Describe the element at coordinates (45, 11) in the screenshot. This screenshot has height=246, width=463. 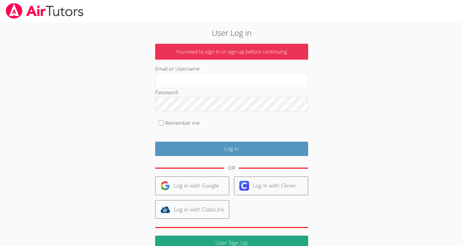
I see `img: airtutors_banner-c4298cdbf04f3fff15de1276eac7730deb9818008684d7c2e4769d2f7ddbe033.png` at that location.